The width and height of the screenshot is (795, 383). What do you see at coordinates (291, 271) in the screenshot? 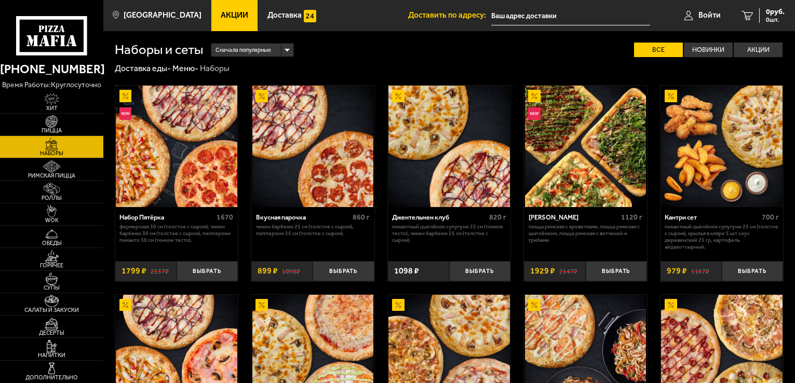
I see `s: 1098 ₽` at bounding box center [291, 271].